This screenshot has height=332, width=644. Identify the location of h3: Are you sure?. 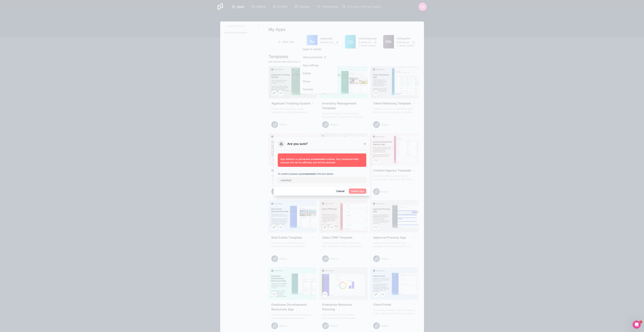
(298, 144).